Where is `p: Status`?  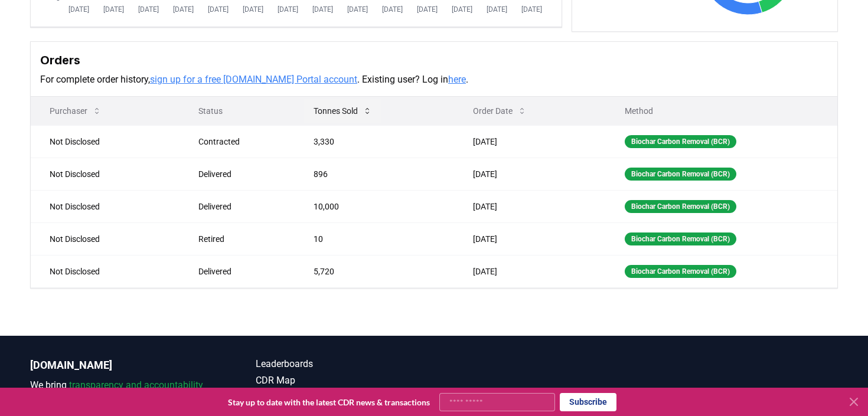 p: Status is located at coordinates (237, 111).